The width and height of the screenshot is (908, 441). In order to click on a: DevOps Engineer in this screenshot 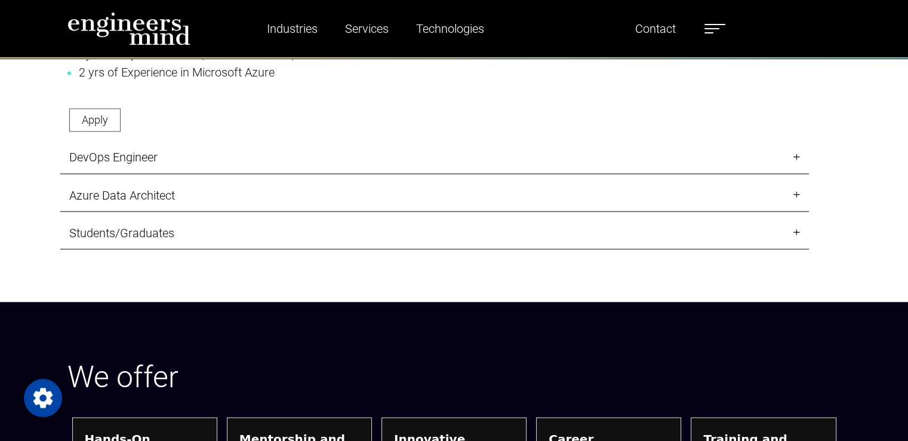, I will do `click(435, 157)`.